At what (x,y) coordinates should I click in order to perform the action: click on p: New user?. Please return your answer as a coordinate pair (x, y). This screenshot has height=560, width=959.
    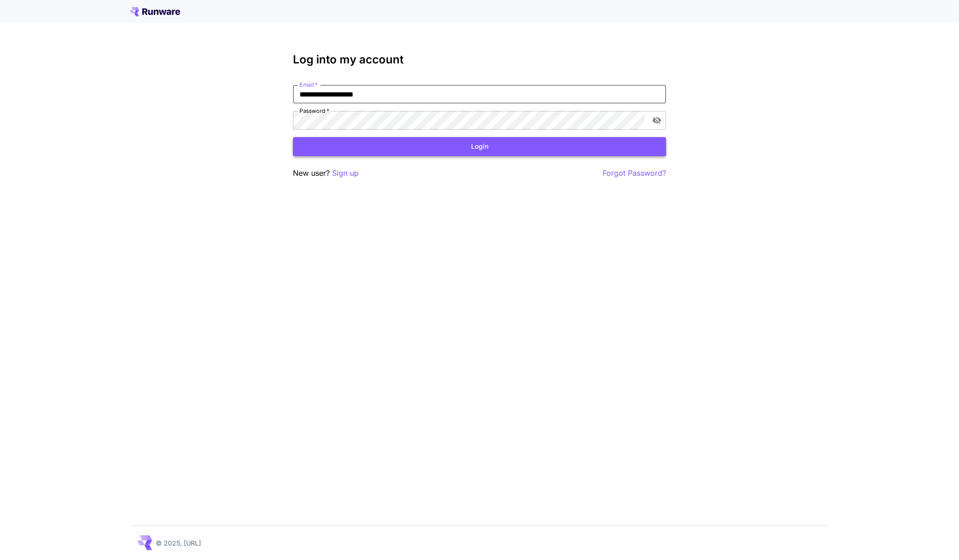
    Looking at the image, I should click on (326, 173).